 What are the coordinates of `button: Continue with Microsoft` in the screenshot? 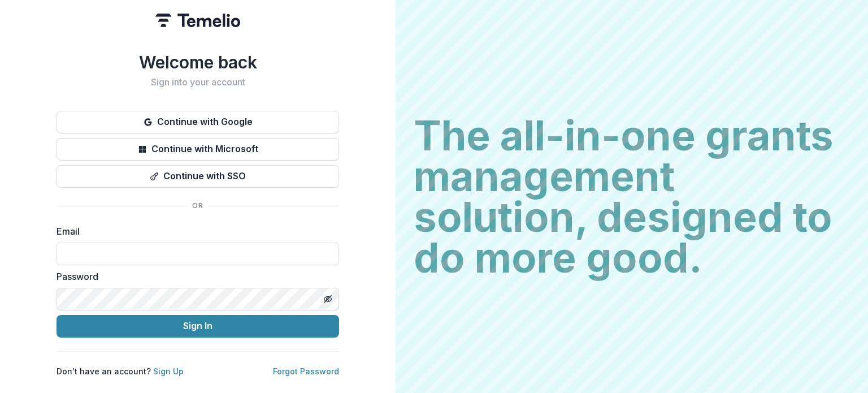 It's located at (198, 150).